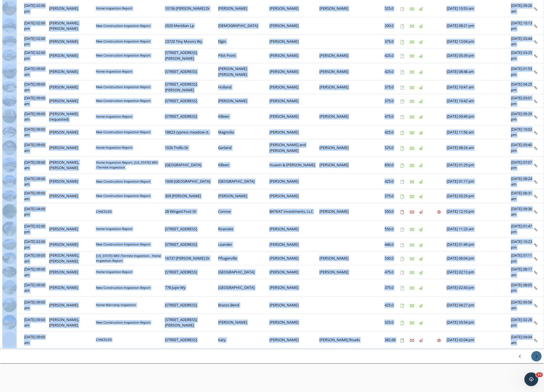 The height and width of the screenshot is (392, 544). Describe the element at coordinates (393, 165) in the screenshot. I see `td: 850.0` at that location.